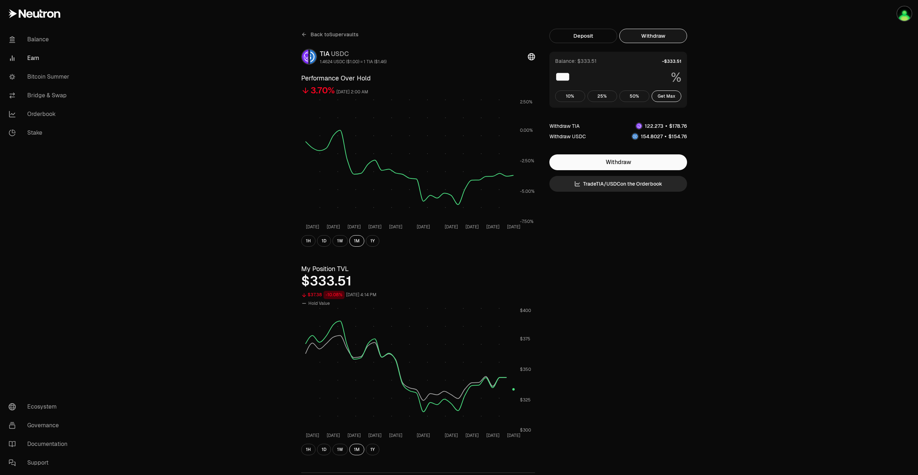 The height and width of the screenshot is (475, 918). What do you see at coordinates (635, 96) in the screenshot?
I see `button: 50%` at bounding box center [635, 96].